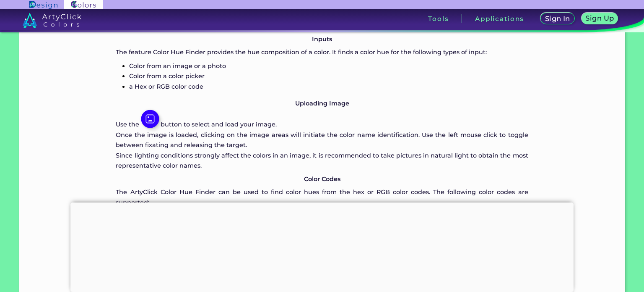 The width and height of the screenshot is (644, 292). I want to click on h3: Tools, so click(439, 18).